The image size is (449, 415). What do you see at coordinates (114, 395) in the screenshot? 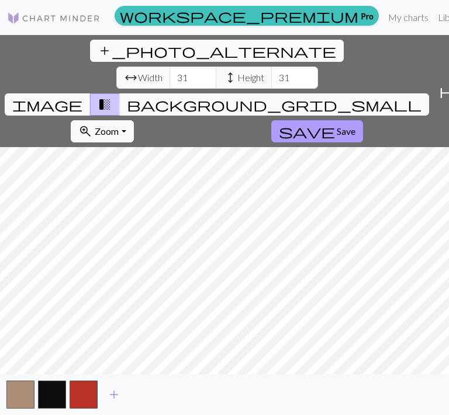
I see `span: add` at bounding box center [114, 395].